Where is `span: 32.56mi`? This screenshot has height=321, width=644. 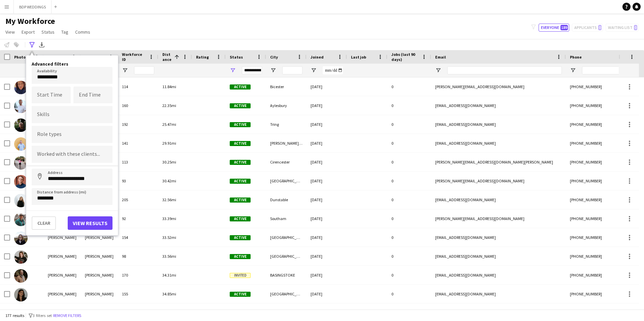
span: 32.56mi is located at coordinates (169, 200).